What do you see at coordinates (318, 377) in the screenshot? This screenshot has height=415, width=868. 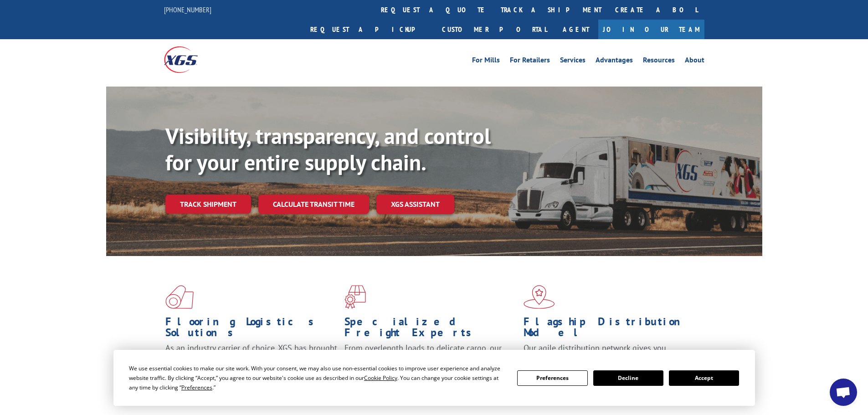 I see `div: We use essential cookies to make our site work. With your consent, we may also use non-essential ...` at bounding box center [318, 377].